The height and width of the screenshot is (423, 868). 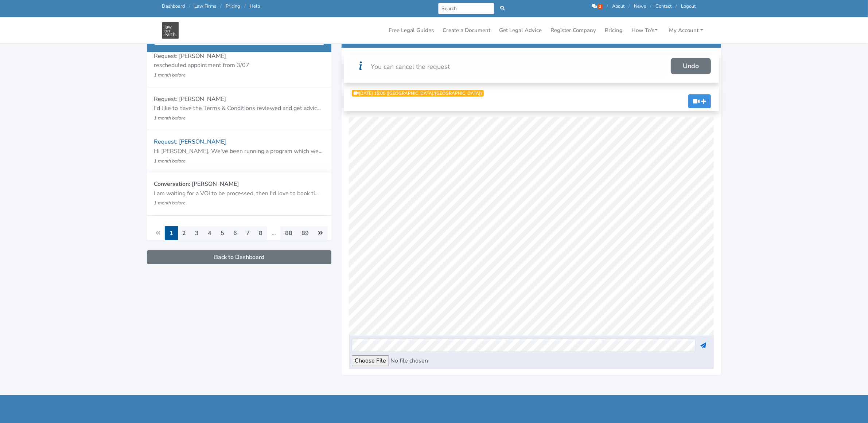 What do you see at coordinates (205, 6) in the screenshot?
I see `a: Law Firms` at bounding box center [205, 6].